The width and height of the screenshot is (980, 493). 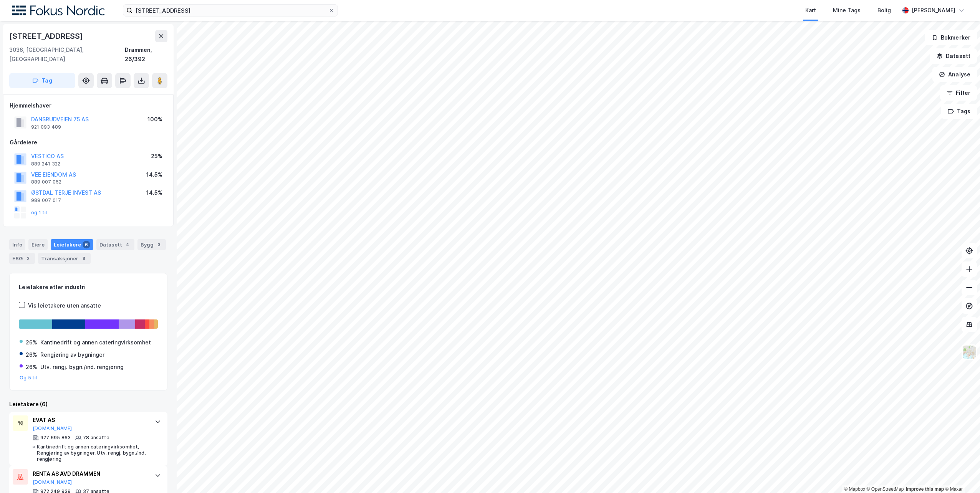 I want to click on div: Kantinedrift og annen cateringvirksomhet, so click(x=95, y=343).